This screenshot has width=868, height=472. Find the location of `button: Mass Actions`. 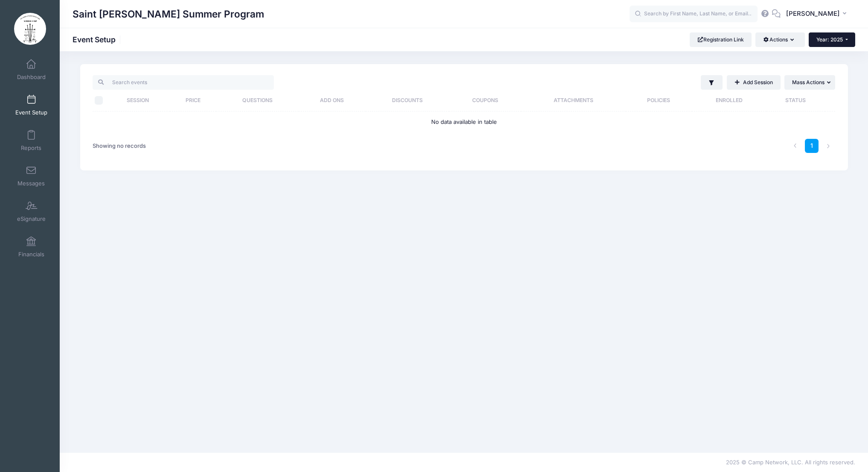

button: Mass Actions is located at coordinates (810, 82).